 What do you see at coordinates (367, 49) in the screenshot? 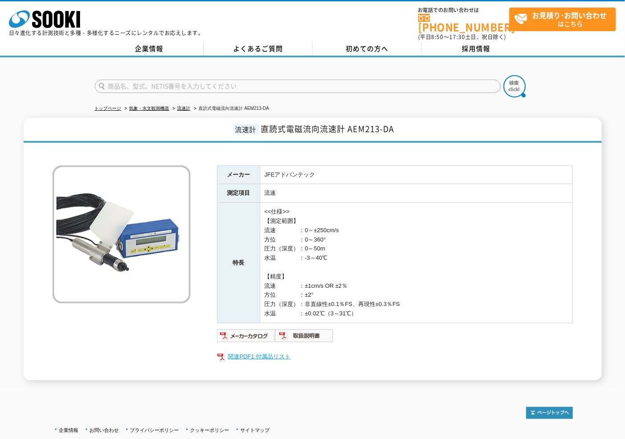
I see `a: 初めての方へ` at bounding box center [367, 49].